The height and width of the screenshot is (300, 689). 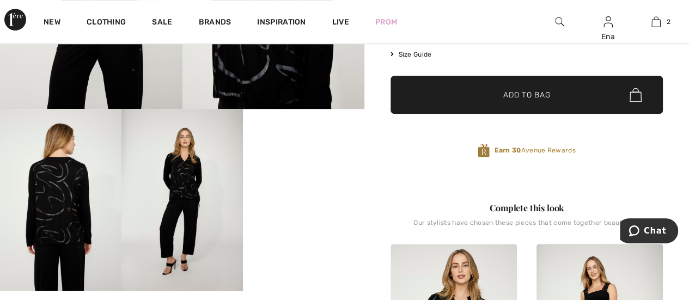 I want to click on img: My Info, so click(x=608, y=22).